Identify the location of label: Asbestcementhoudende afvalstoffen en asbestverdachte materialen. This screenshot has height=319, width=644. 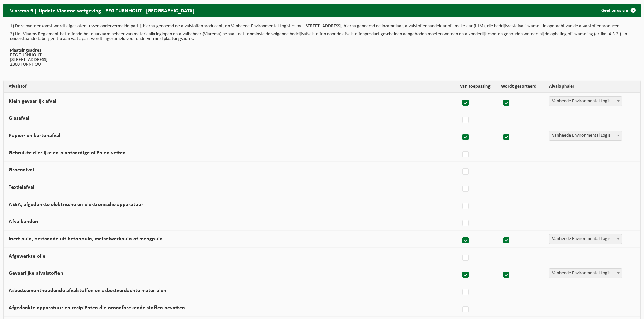
(87, 291).